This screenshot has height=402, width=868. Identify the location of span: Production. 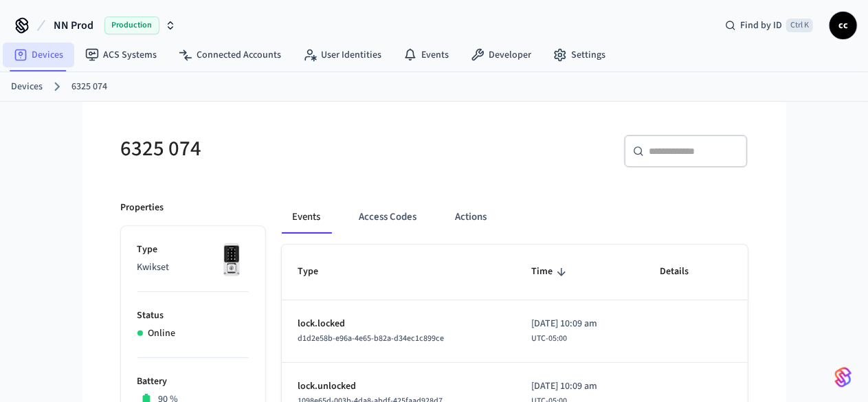
(132, 25).